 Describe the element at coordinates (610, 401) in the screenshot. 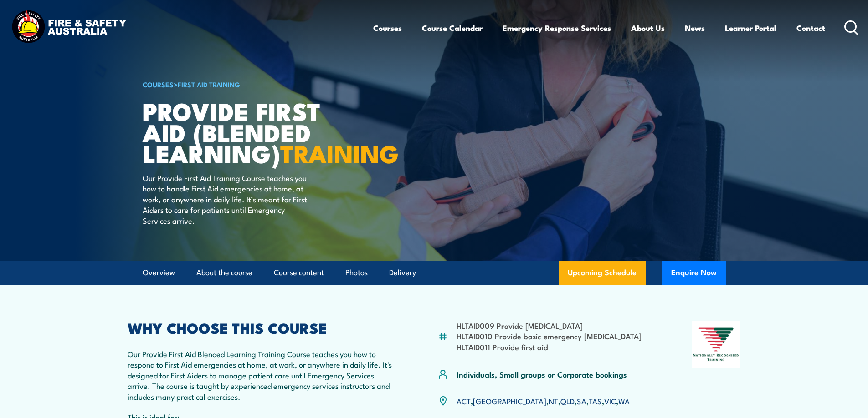

I see `a: VIC` at that location.